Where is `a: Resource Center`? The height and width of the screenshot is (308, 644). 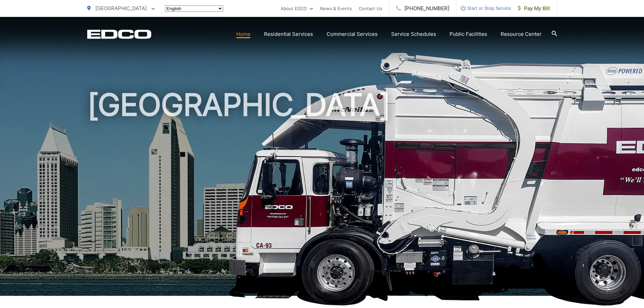 a: Resource Center is located at coordinates (521, 34).